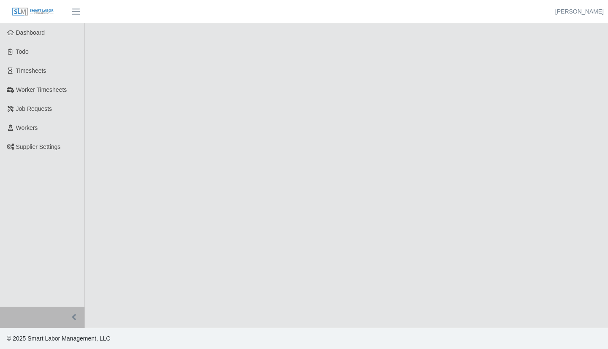  What do you see at coordinates (22, 52) in the screenshot?
I see `span: Todo` at bounding box center [22, 52].